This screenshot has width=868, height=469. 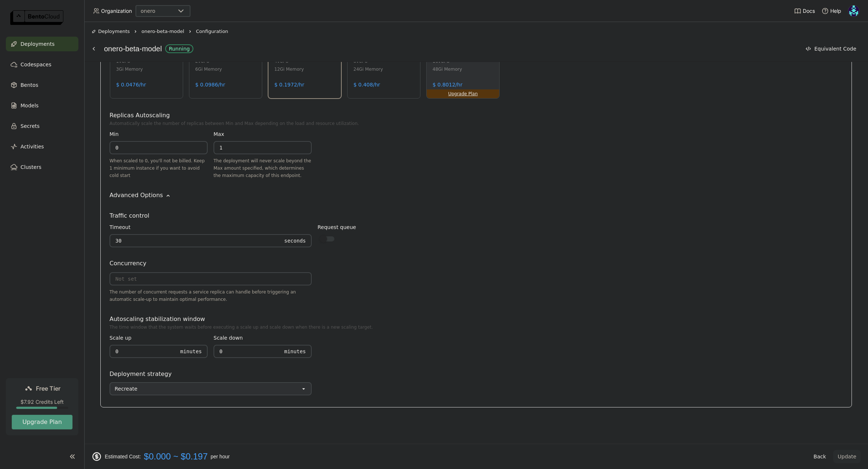 What do you see at coordinates (113, 134) in the screenshot?
I see `div: Min` at bounding box center [113, 134].